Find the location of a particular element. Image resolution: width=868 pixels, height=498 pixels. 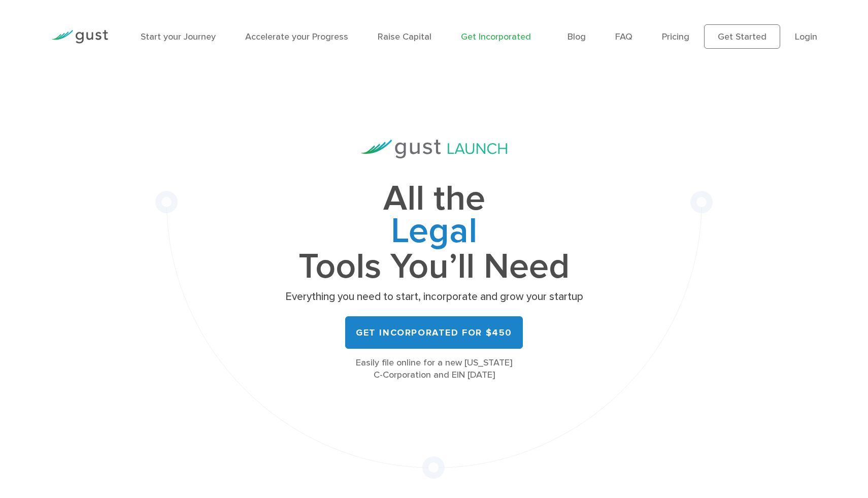

a: Accelerate your Progress is located at coordinates (296, 37).